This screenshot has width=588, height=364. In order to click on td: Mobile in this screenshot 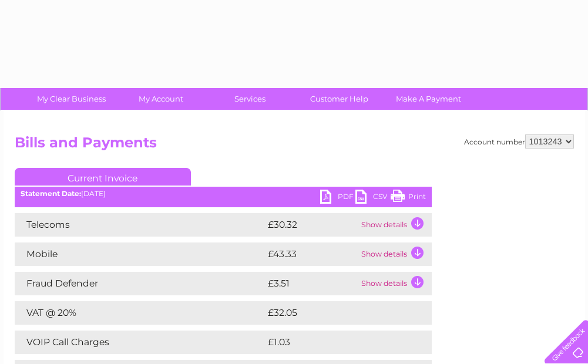, I will do `click(140, 254)`.